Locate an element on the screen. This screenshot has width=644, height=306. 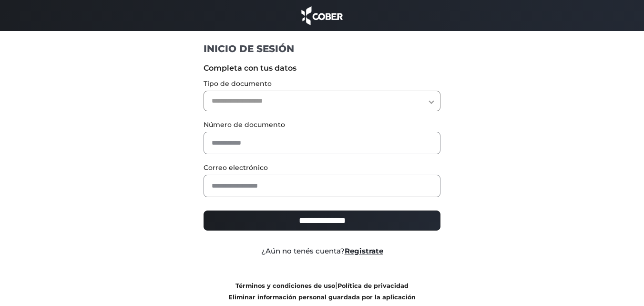
a: Términos y condiciones de uso is located at coordinates (285, 285).